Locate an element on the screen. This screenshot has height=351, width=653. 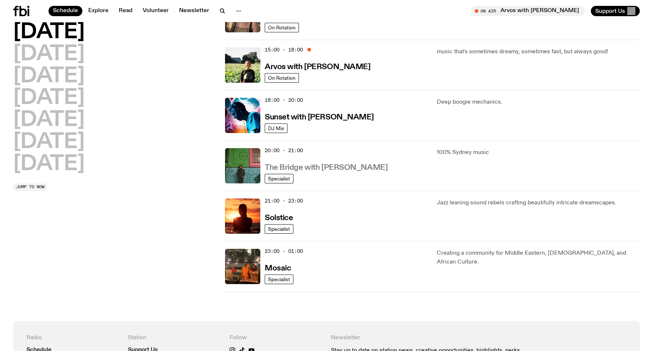
h4: Station is located at coordinates (174, 338).